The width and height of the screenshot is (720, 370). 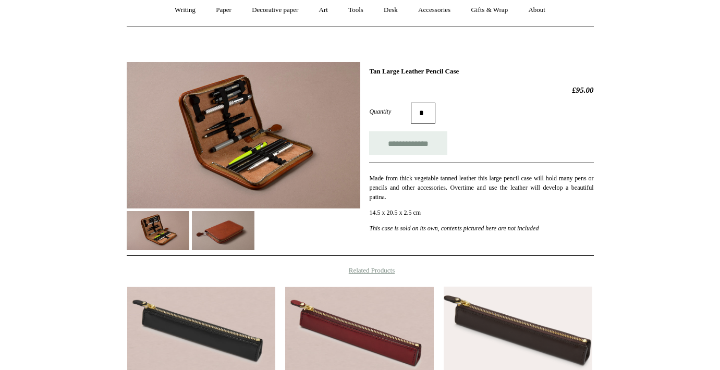 I want to click on span: 14.5 x 20.5 x 2.5 cm, so click(x=395, y=213).